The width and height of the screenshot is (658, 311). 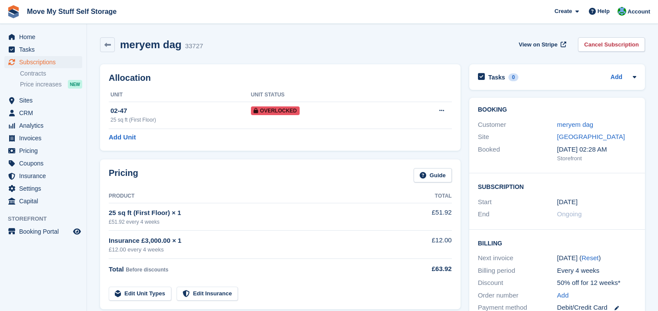 What do you see at coordinates (538, 45) in the screenshot?
I see `span: View on Stripe` at bounding box center [538, 45].